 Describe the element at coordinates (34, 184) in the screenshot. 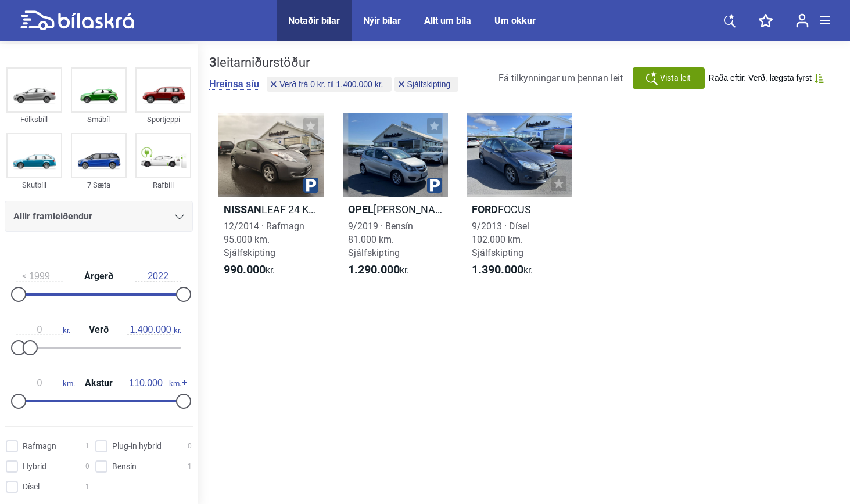

I see `div: Skutbíll` at that location.